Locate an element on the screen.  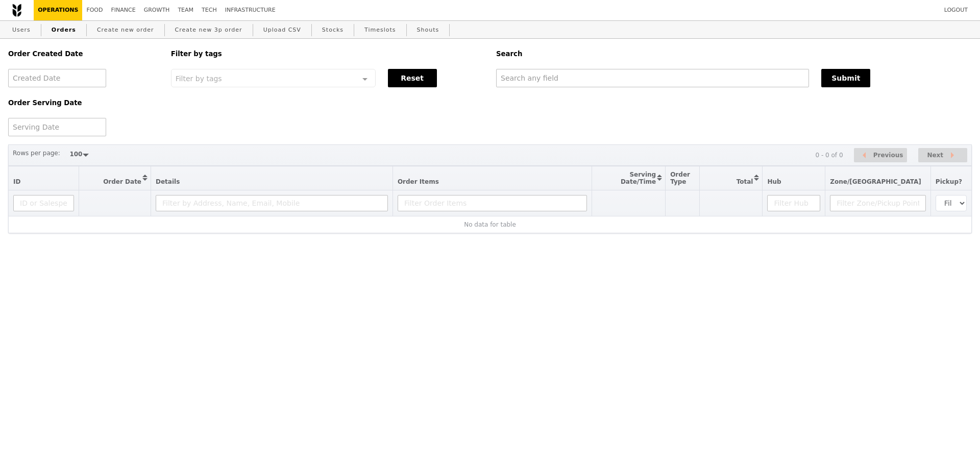
h5: Filter by tags is located at coordinates (327, 53).